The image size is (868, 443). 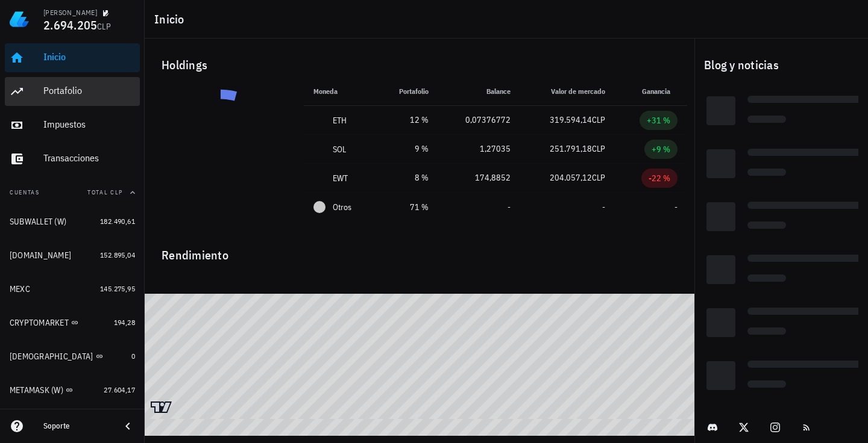 I want to click on div: +9 %, so click(x=661, y=149).